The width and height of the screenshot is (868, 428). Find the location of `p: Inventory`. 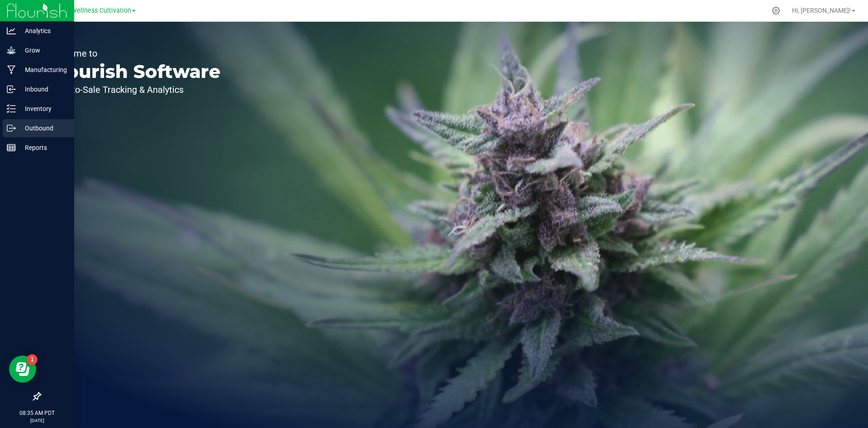

p: Inventory is located at coordinates (43, 109).